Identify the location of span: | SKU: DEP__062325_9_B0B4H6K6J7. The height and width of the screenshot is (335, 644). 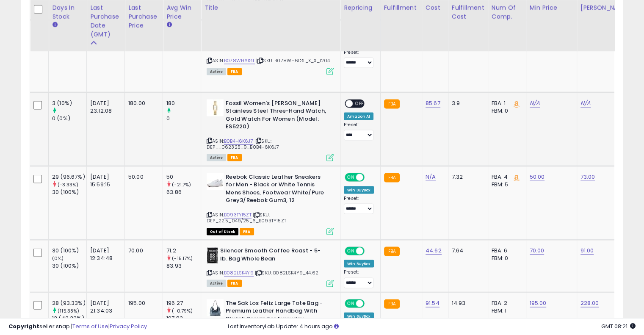
(242, 144).